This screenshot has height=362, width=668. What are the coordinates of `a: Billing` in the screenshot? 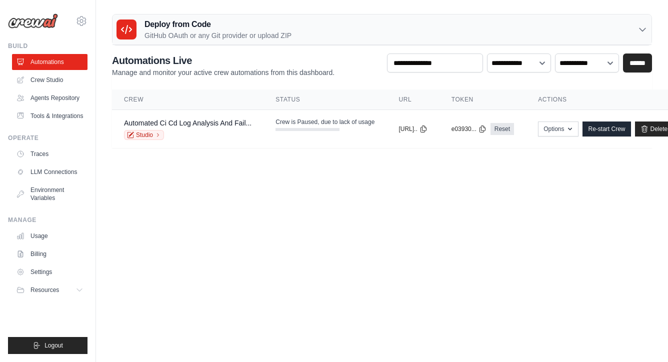 It's located at (49, 254).